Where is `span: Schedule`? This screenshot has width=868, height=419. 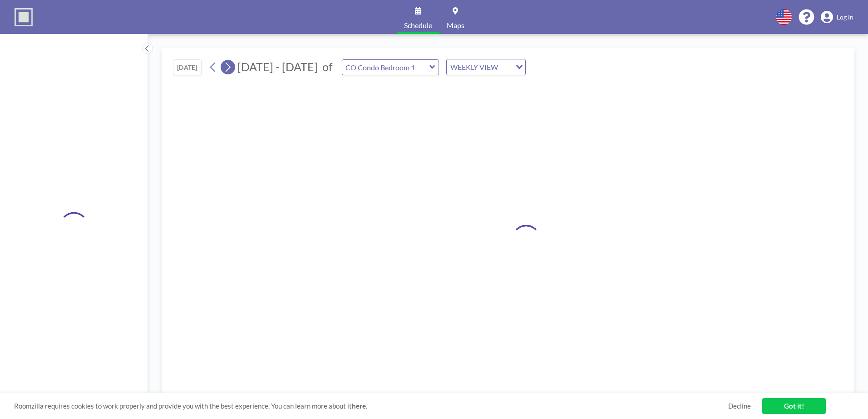
span: Schedule is located at coordinates (418, 25).